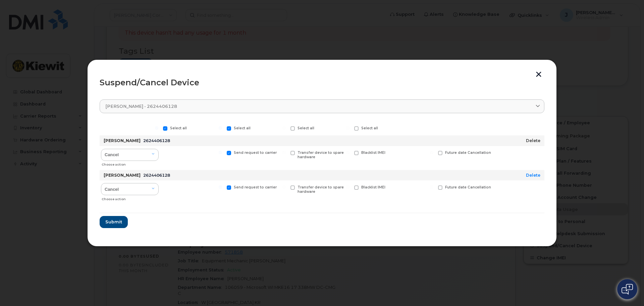 Image resolution: width=644 pixels, height=306 pixels. What do you see at coordinates (627, 289) in the screenshot?
I see `img: Open chat` at bounding box center [627, 289].